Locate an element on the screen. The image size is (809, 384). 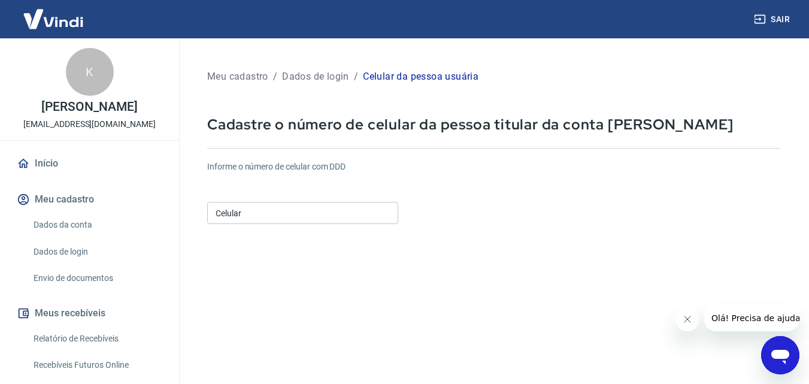
span: Olá! Precisa de ajuda? is located at coordinates (54, 13).